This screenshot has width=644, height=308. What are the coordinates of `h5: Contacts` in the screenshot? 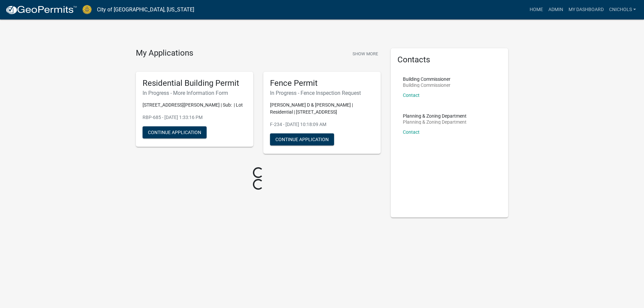 It's located at (450, 60).